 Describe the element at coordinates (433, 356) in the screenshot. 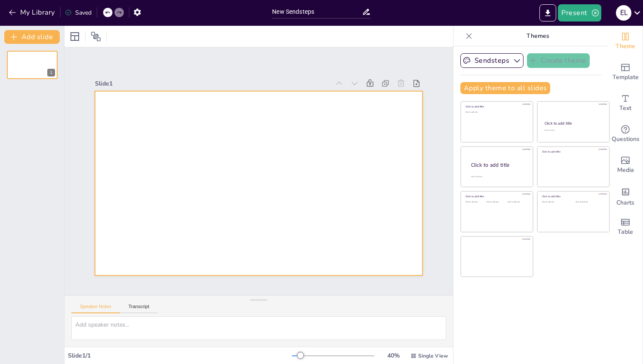

I see `span: Single View` at that location.